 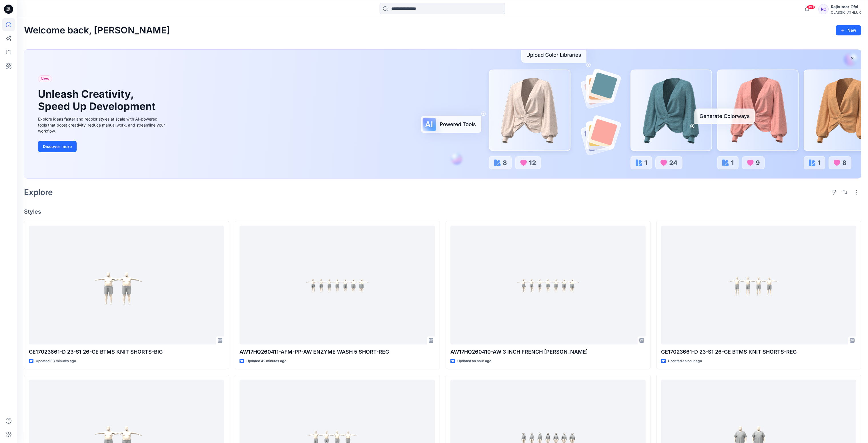 What do you see at coordinates (337, 285) in the screenshot?
I see `a: AW17HQ260411-AFM-PP-AW ENZYME WASH 5 SHORT-REG` at bounding box center [337, 285].